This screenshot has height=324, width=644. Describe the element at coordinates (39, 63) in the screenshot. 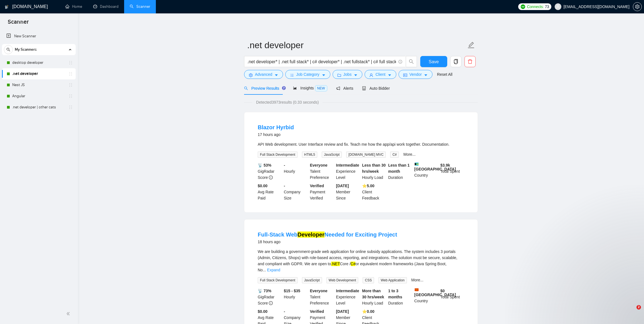

I see `a: desktop developer` at that location.